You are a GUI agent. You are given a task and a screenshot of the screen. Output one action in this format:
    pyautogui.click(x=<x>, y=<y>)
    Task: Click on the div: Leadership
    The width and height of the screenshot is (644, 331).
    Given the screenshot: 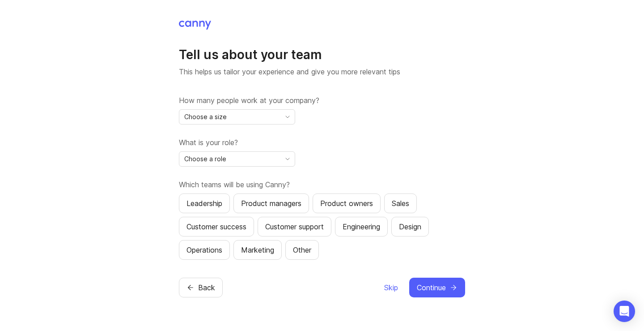 What is the action you would take?
    pyautogui.click(x=204, y=203)
    